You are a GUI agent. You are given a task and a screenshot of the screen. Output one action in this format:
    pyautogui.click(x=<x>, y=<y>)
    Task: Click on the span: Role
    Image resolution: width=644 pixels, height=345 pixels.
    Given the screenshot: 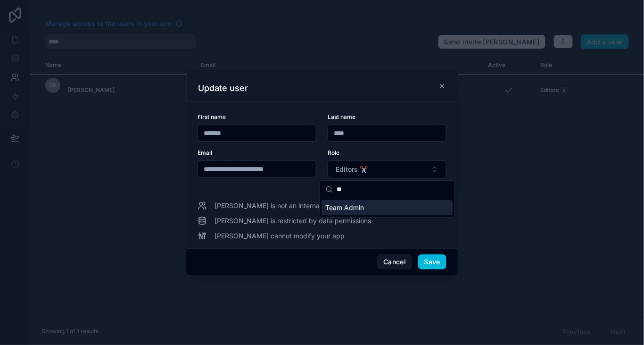 What is the action you would take?
    pyautogui.click(x=333, y=153)
    